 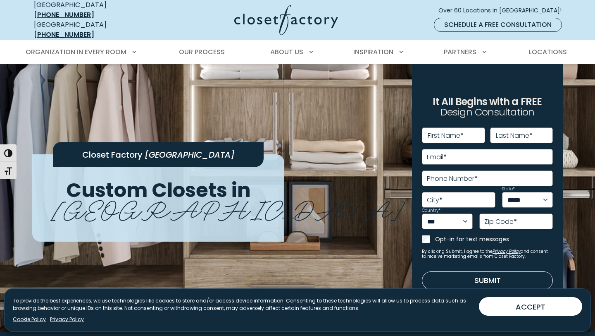 I want to click on nav: Primary Menu, so click(x=298, y=52).